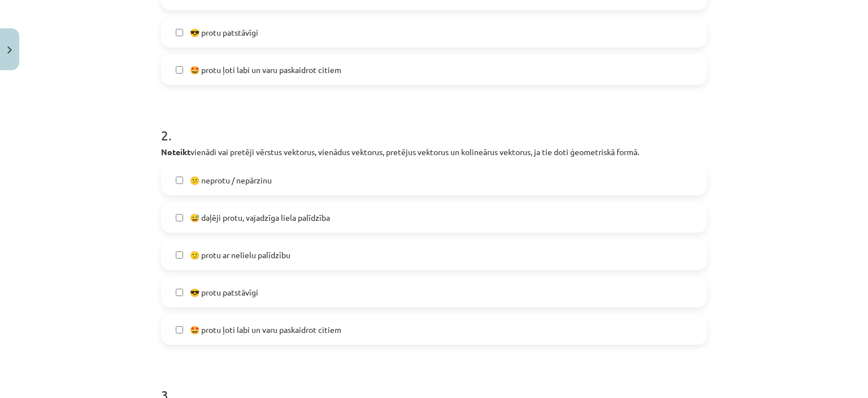 Image resolution: width=868 pixels, height=398 pixels. I want to click on p: vienādi vai pretēji vērstus vektorus, vienādus vektorus, pretējus vektorus un kolineārus vektorus..., so click(434, 152).